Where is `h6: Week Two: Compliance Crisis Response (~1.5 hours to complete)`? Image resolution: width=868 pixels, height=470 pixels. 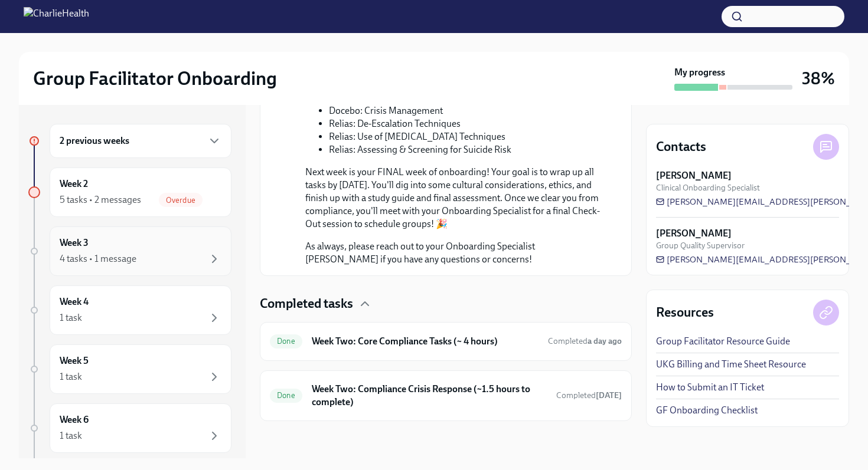 h6: Week Two: Compliance Crisis Response (~1.5 hours to complete) is located at coordinates (429, 396).